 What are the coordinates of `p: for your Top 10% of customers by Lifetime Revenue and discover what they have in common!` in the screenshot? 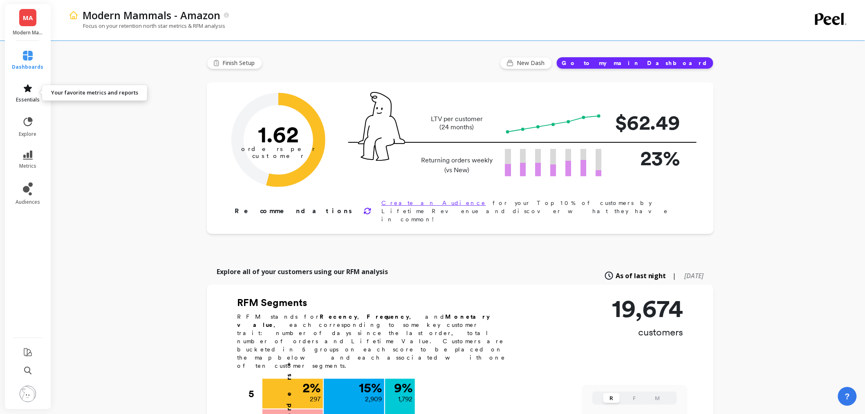 It's located at (534, 211).